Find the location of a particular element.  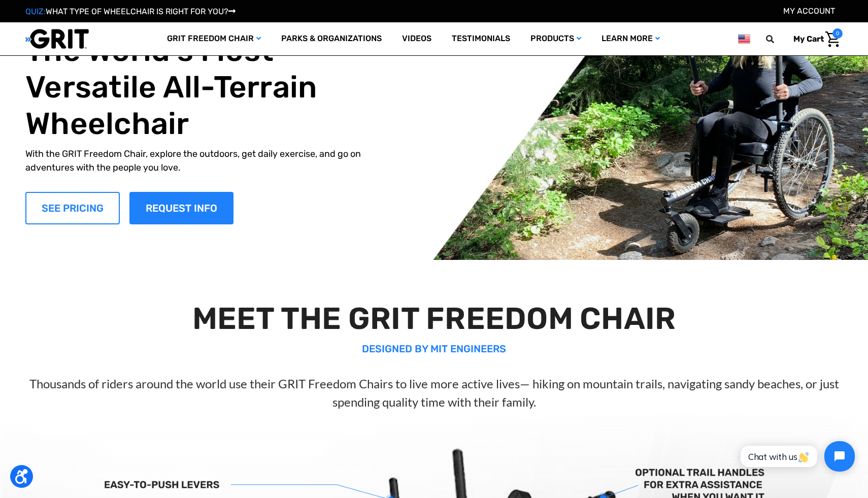

button: Open chat widget is located at coordinates (110, 24).